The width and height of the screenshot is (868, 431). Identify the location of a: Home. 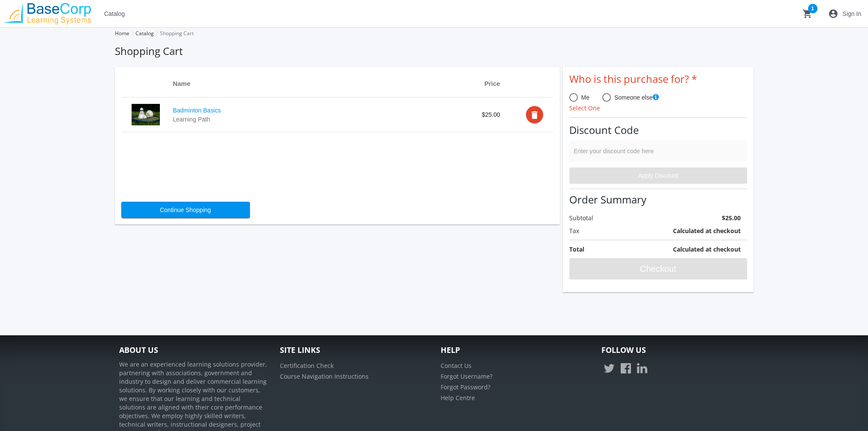
(122, 33).